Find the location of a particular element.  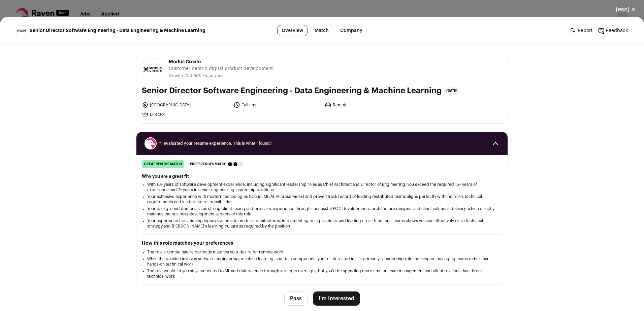

span: 251-500 Employees is located at coordinates (204, 76).